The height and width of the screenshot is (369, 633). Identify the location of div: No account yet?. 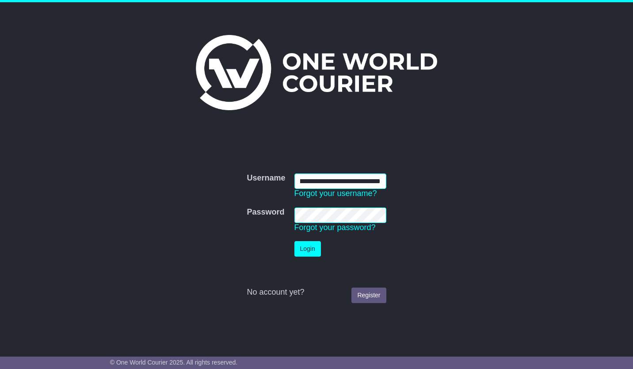
(316, 292).